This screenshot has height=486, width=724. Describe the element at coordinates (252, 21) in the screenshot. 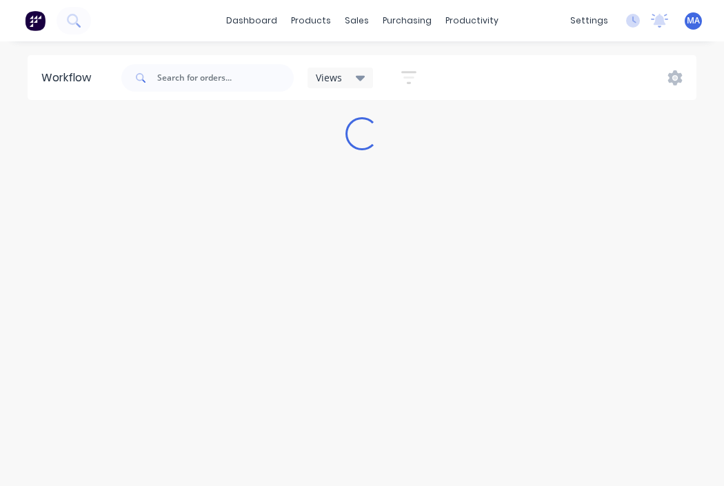

I see `a: dashboard` at that location.